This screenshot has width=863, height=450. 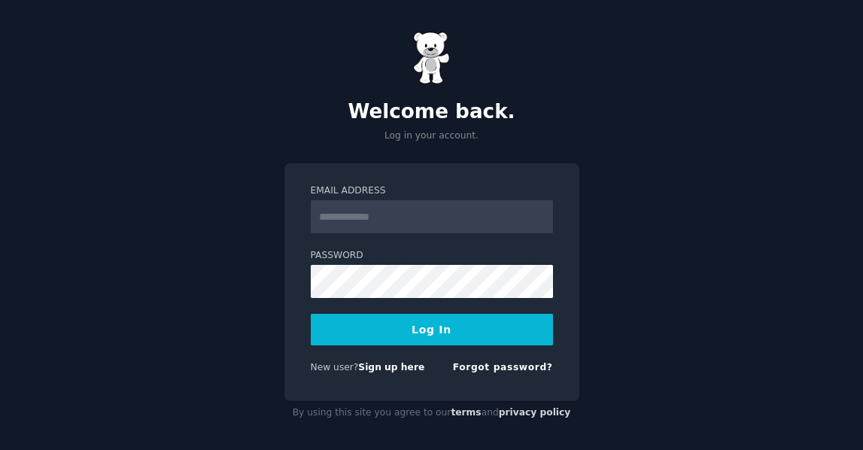 What do you see at coordinates (432, 112) in the screenshot?
I see `h2: Welcome back.` at bounding box center [432, 112].